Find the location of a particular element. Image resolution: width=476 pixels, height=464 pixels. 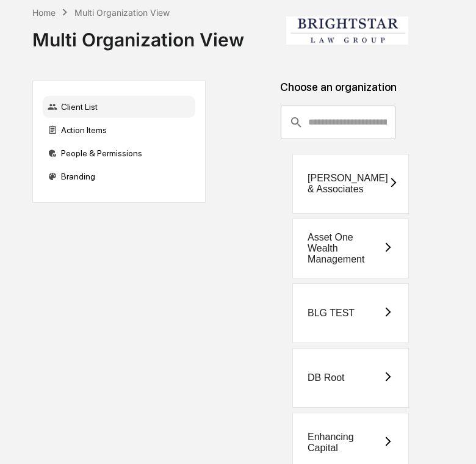

div: BLG TEST is located at coordinates (331, 313).